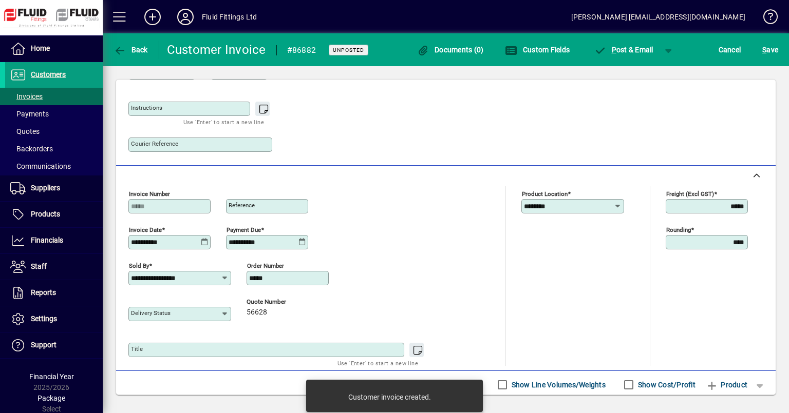  Describe the element at coordinates (44, 319) in the screenshot. I see `span: Settings` at that location.